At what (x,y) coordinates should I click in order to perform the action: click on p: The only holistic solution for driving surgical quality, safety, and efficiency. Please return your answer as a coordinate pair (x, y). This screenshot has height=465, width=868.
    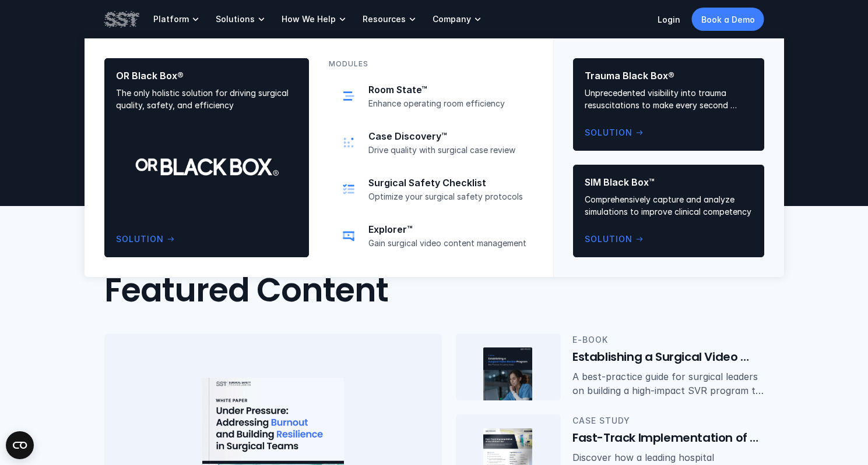
    Looking at the image, I should click on (206, 99).